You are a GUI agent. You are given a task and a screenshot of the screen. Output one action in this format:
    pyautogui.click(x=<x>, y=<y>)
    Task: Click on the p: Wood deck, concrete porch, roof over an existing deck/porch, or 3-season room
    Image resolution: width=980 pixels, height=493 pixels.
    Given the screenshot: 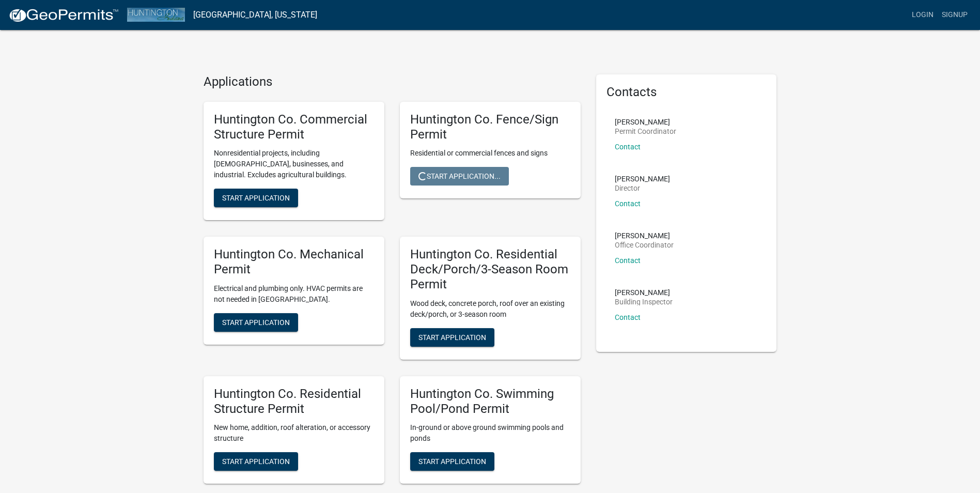 What is the action you would take?
    pyautogui.click(x=490, y=309)
    